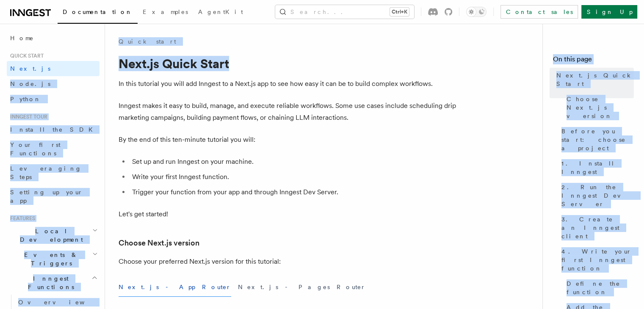 The height and width of the screenshot is (309, 644). I want to click on a: Setting up your app, so click(53, 196).